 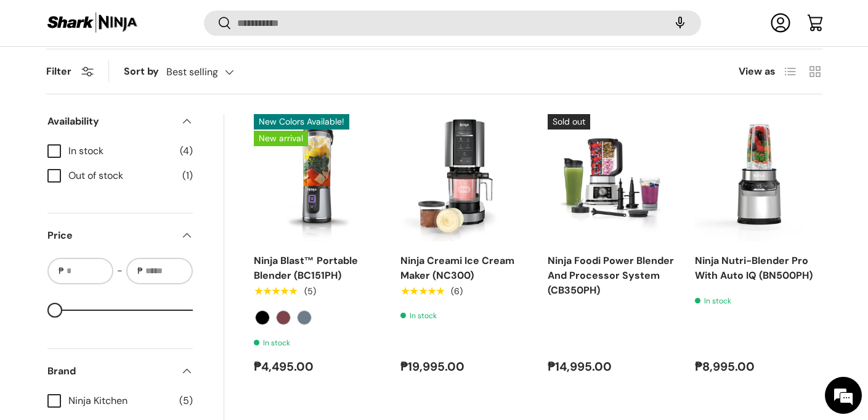 What do you see at coordinates (120, 401) in the screenshot?
I see `span: Ninja Kitchen` at bounding box center [120, 401].